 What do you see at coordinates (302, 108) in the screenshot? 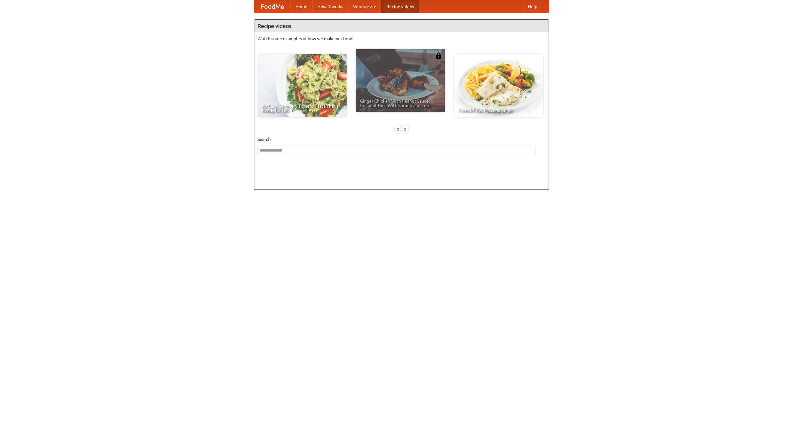
I see `span: An Easy, Summery Tomato Pasta That's Ready for Fall` at bounding box center [302, 108].